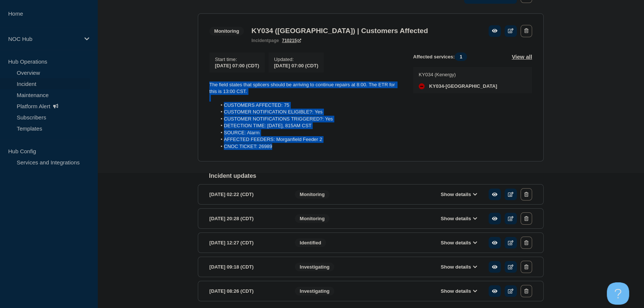 The height and width of the screenshot is (308, 644). I want to click on li: SOURCE: Alarm, so click(309, 133).